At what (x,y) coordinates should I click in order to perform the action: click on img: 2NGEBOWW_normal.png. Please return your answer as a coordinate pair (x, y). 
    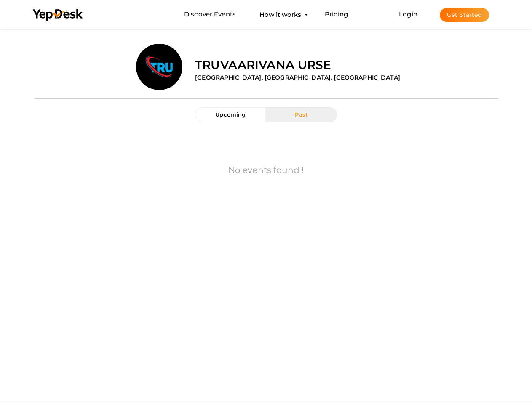
    Looking at the image, I should click on (159, 67).